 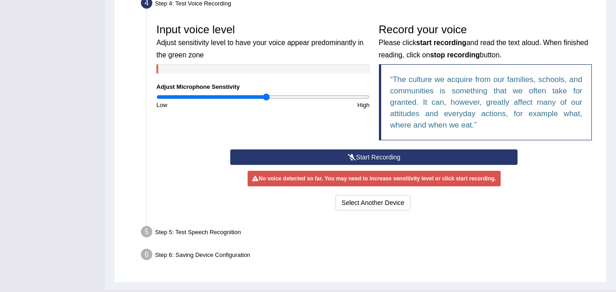 What do you see at coordinates (198, 87) in the screenshot?
I see `label: Adjust Microphone Senstivity` at bounding box center [198, 87].